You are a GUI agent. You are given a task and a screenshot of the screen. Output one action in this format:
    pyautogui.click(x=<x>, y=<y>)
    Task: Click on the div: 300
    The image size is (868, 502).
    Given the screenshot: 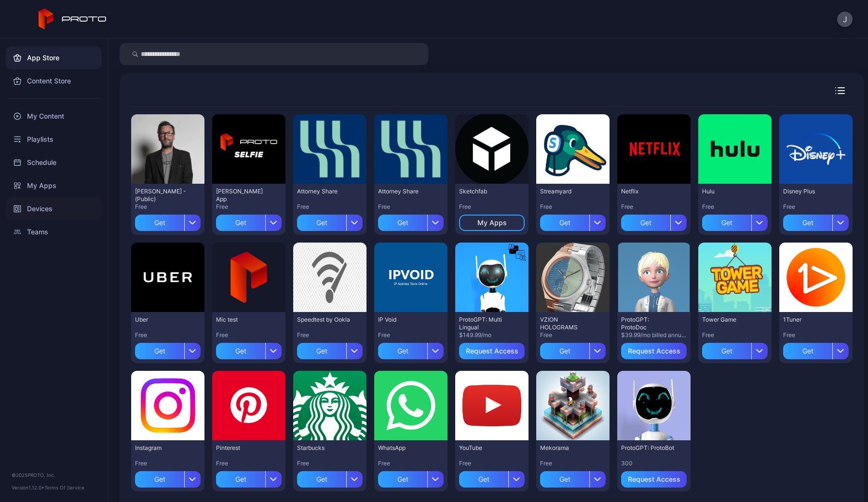 What is the action you would take?
    pyautogui.click(x=654, y=463)
    